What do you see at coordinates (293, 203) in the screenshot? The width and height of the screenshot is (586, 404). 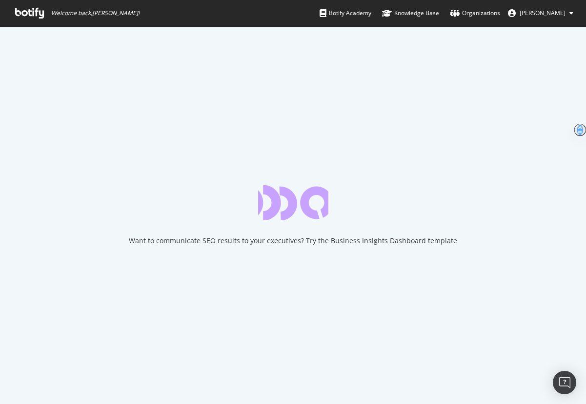 I see `div: animation` at bounding box center [293, 203].